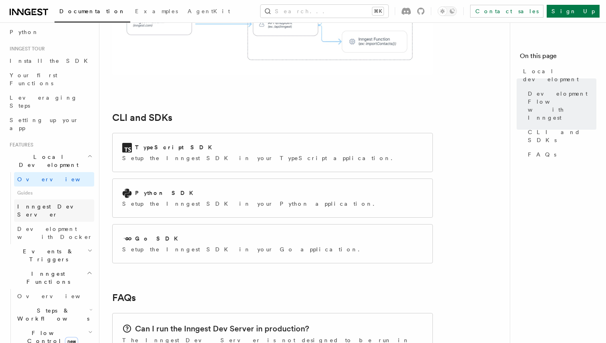 The width and height of the screenshot is (606, 343). I want to click on button: Events & Triggers, so click(50, 256).